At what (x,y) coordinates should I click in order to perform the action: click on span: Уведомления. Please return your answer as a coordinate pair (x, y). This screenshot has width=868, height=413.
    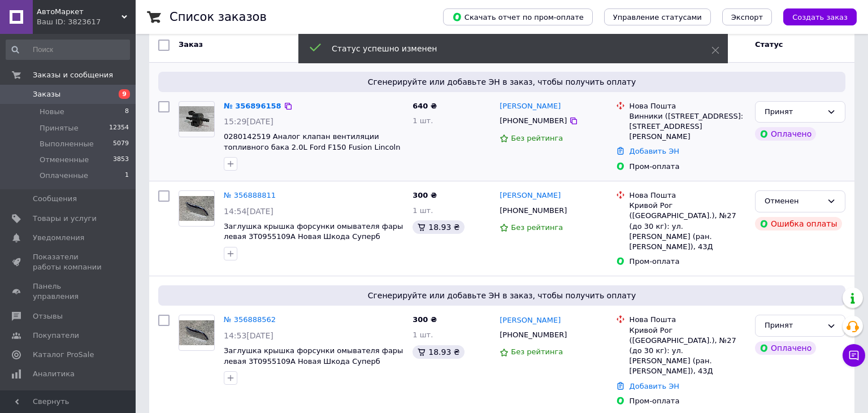
    Looking at the image, I should click on (58, 238).